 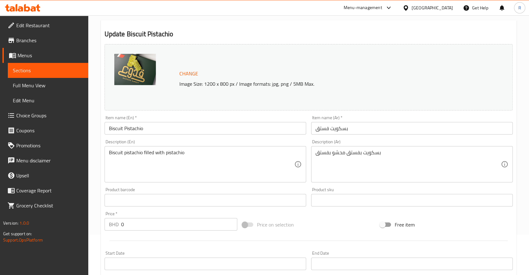 I want to click on a: Upsell, so click(x=45, y=176).